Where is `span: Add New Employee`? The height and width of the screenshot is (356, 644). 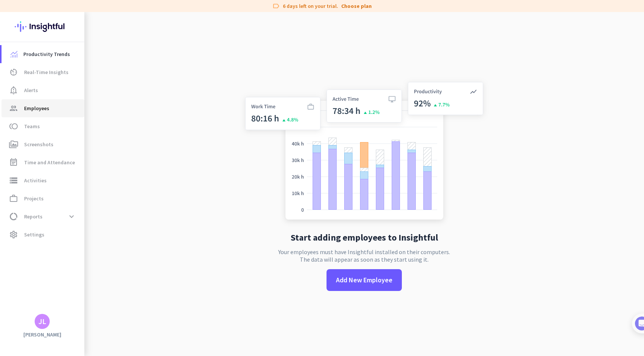
span: Add New Employee is located at coordinates (364, 280).